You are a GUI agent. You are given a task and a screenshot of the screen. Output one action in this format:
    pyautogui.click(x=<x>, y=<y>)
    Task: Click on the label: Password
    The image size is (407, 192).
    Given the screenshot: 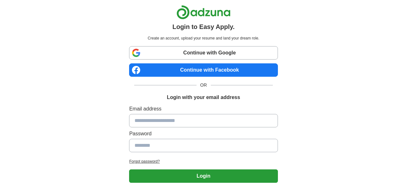 What is the action you would take?
    pyautogui.click(x=203, y=134)
    